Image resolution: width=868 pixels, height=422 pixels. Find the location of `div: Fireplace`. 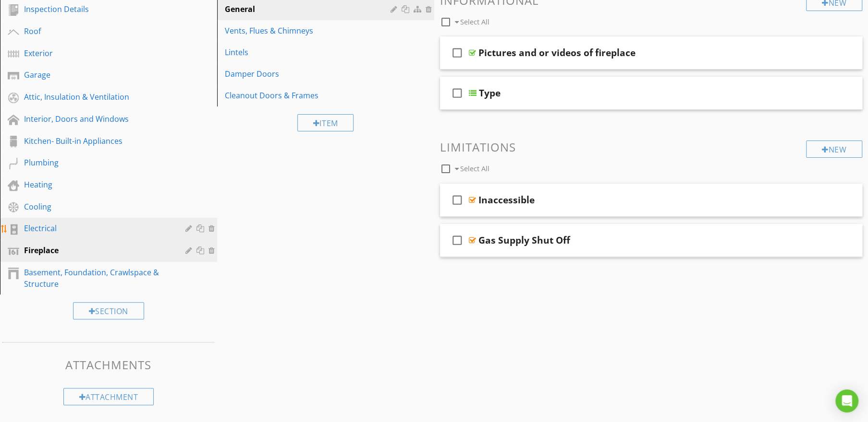

div: Fireplace is located at coordinates (97, 250).